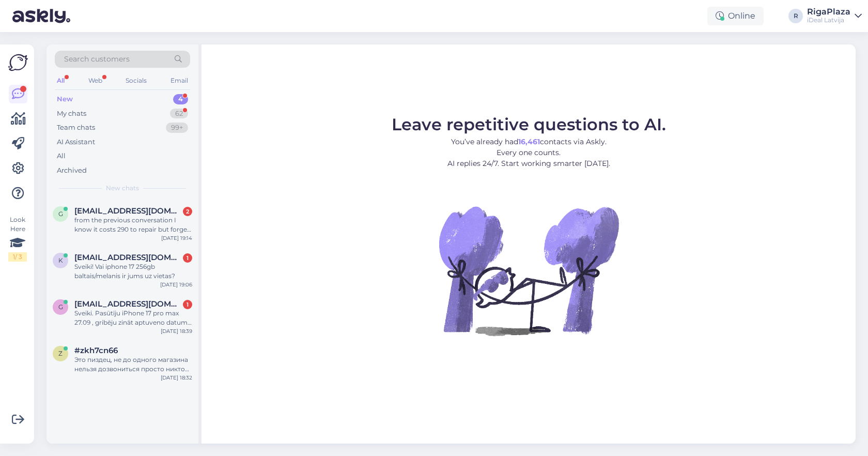  I want to click on img: No Chat active, so click(529, 270).